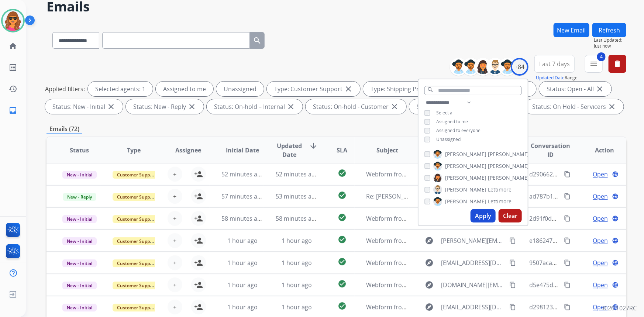 The width and height of the screenshot is (644, 317). I want to click on p: Emails (72), so click(64, 129).